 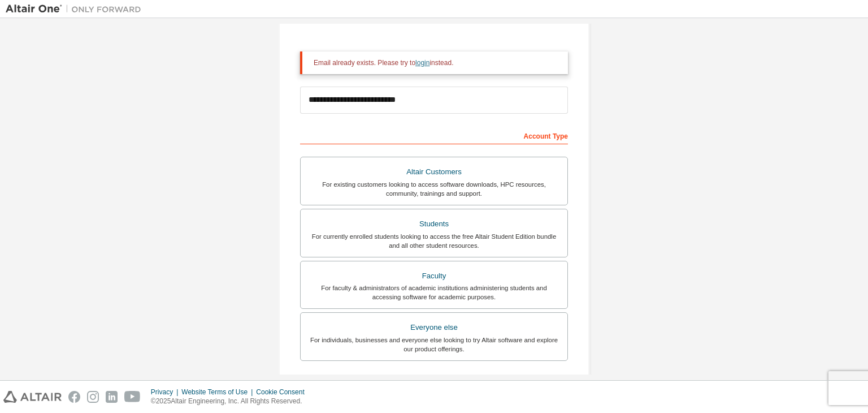 What do you see at coordinates (434, 276) in the screenshot?
I see `div: Faculty` at bounding box center [434, 276].